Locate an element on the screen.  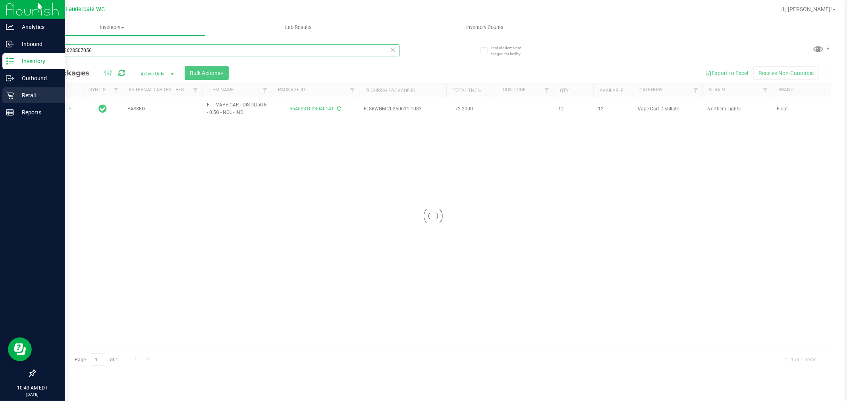
p: 10:43 AM EDT is located at coordinates (33, 388).